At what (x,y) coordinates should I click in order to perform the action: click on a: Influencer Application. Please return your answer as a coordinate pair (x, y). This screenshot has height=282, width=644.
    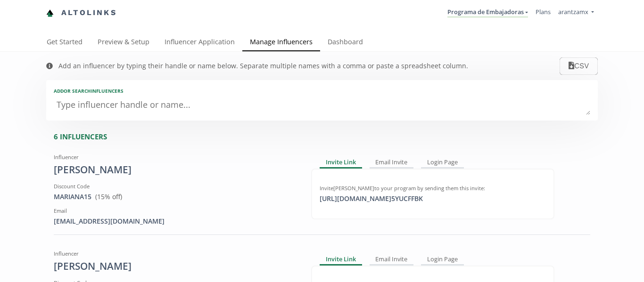
    Looking at the image, I should click on (199, 43).